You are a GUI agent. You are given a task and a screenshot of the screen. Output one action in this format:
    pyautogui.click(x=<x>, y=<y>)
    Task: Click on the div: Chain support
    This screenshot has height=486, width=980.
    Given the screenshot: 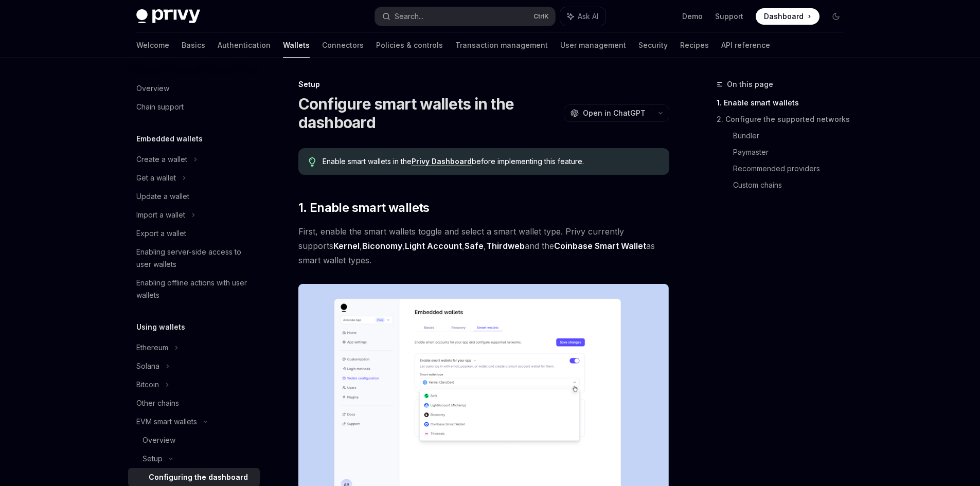 What is the action you would take?
    pyautogui.click(x=160, y=107)
    